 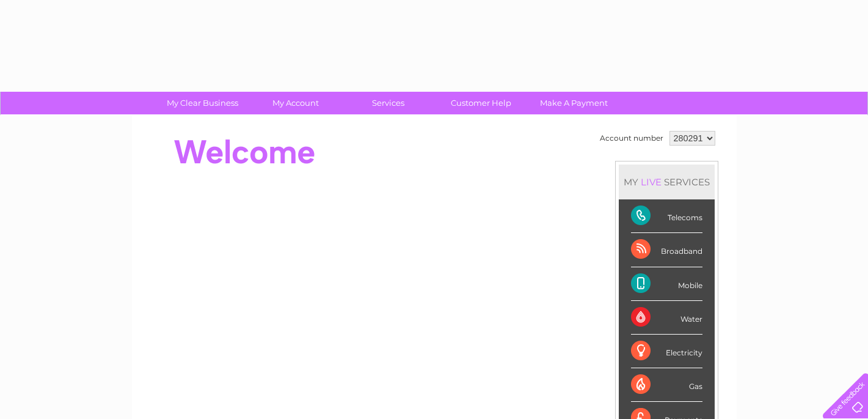 I want to click on div: Mobile, so click(x=667, y=284).